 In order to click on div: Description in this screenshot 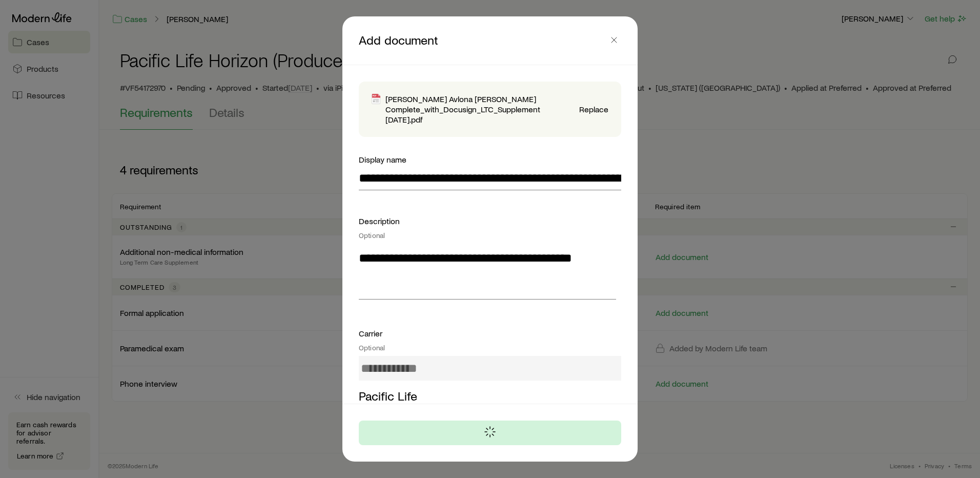, I will do `click(490, 227)`.